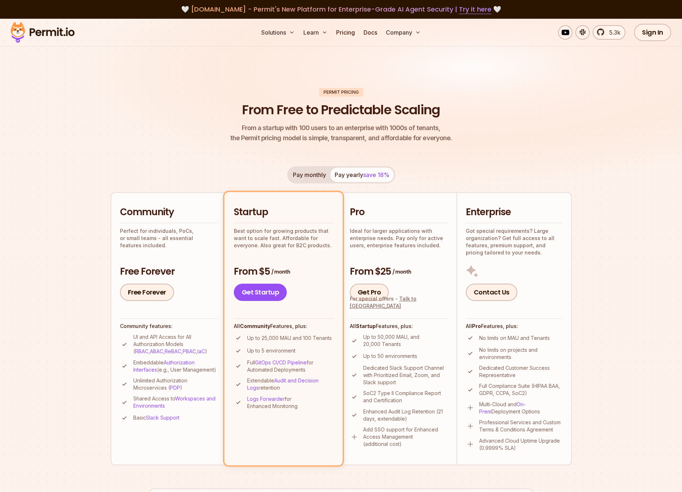  What do you see at coordinates (147, 292) in the screenshot?
I see `a: Free Forever` at bounding box center [147, 292].